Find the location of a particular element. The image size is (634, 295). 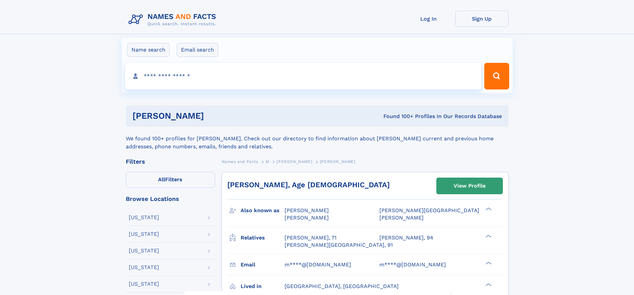

h3: Relatives is located at coordinates (263, 238).